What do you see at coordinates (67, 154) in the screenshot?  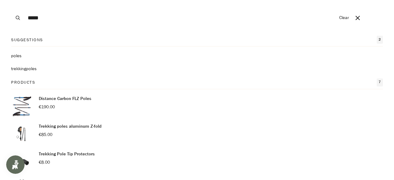 I see `p: Trekking Pole Tip Protectors` at bounding box center [67, 154].